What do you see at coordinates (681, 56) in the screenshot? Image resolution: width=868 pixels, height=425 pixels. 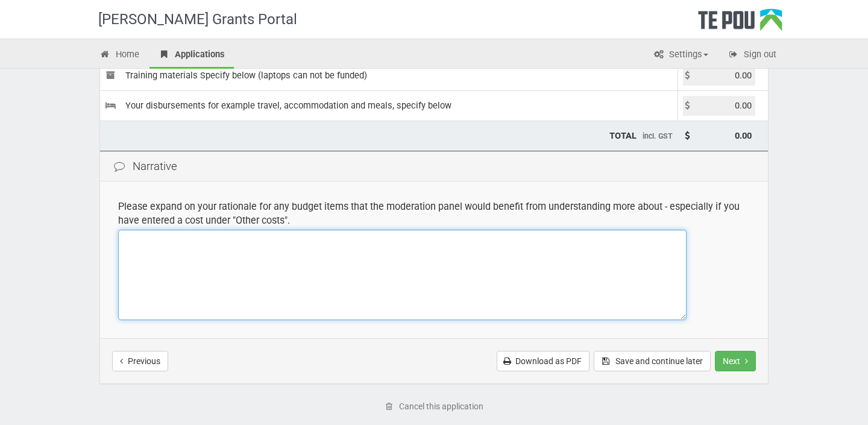 I see `a: Settings` at bounding box center [681, 56].